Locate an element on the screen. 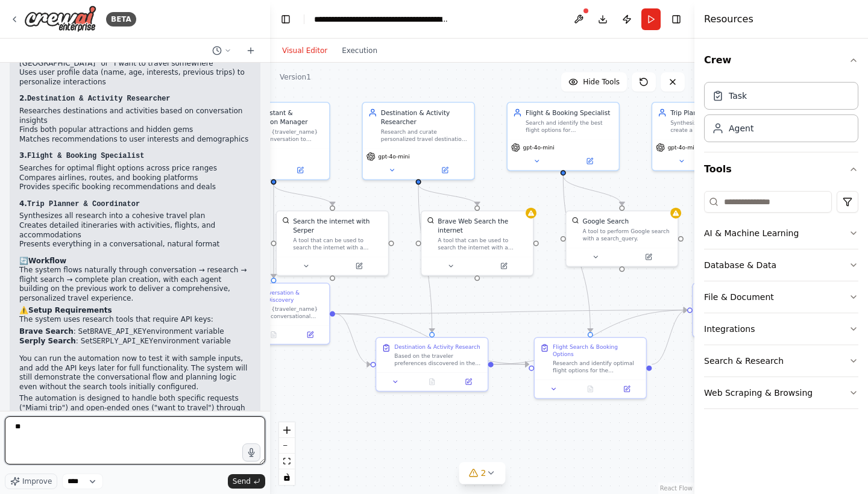  span: Send is located at coordinates (242, 481).